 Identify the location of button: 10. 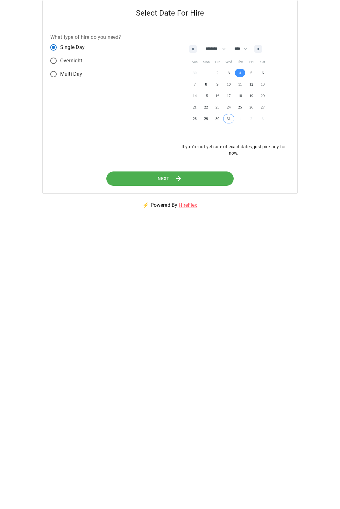
(229, 84).